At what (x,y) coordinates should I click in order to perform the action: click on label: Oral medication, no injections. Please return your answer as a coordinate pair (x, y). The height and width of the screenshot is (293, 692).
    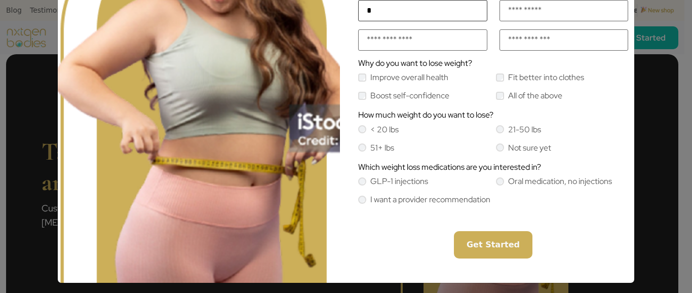
    Looking at the image, I should click on (559, 181).